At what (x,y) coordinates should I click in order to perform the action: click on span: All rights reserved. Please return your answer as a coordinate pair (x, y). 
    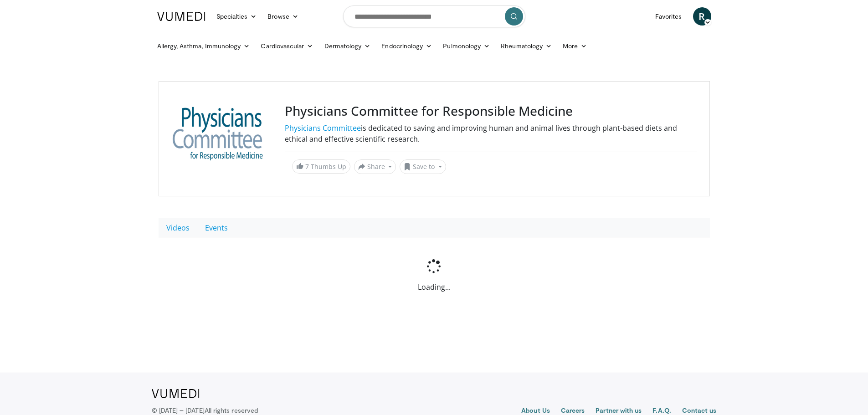
    Looking at the image, I should click on (231, 410).